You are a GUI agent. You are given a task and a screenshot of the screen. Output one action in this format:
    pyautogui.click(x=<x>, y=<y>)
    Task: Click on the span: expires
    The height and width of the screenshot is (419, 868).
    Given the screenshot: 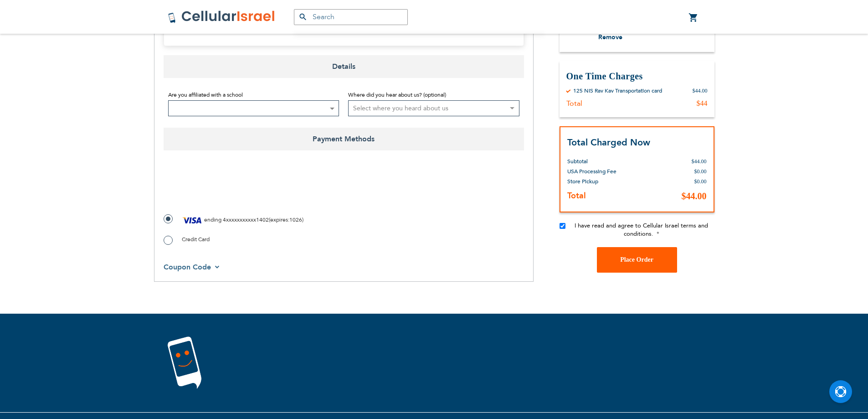 What is the action you would take?
    pyautogui.click(x=279, y=219)
    